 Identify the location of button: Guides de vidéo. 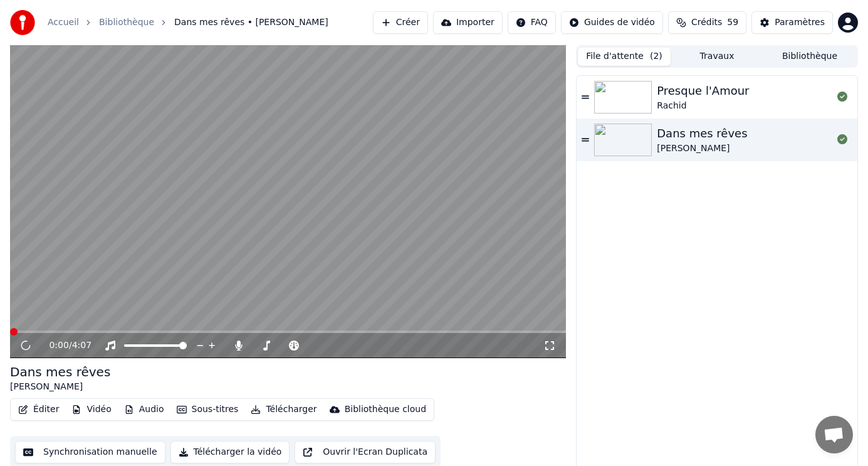
(611, 22).